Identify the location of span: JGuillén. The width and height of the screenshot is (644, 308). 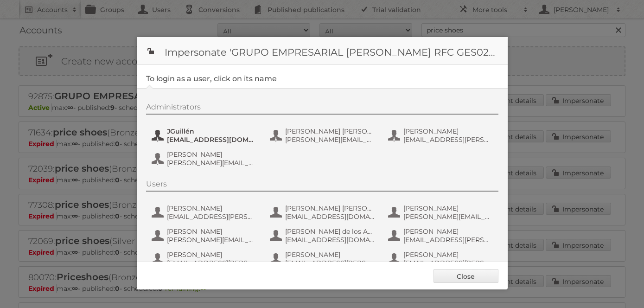
(212, 131).